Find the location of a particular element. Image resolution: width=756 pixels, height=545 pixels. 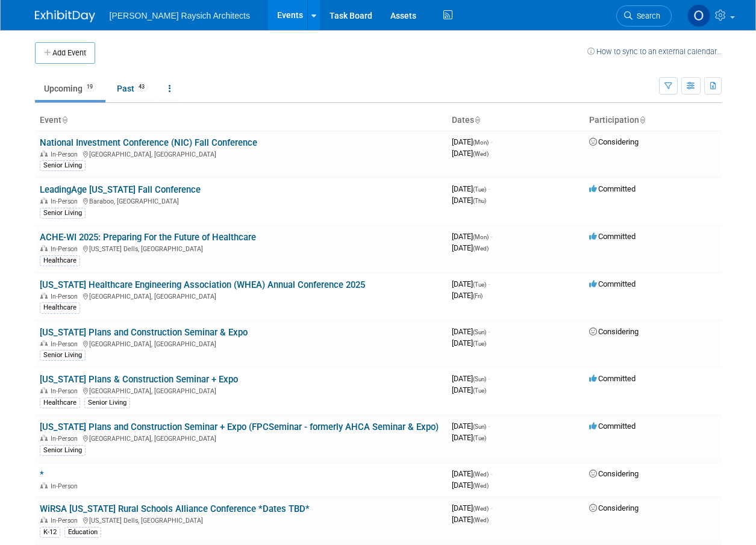

span: Search is located at coordinates (646, 15).